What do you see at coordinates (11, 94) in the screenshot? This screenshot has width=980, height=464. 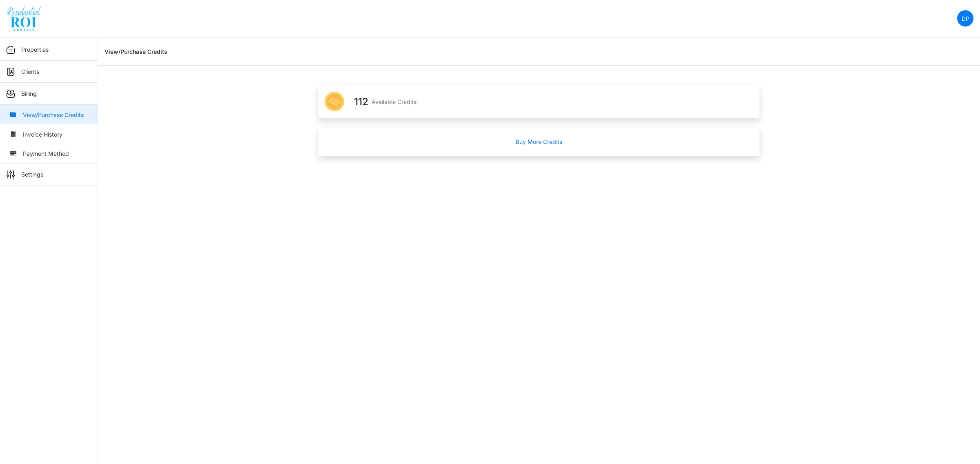 I see `img: sidemenu_billing.png` at bounding box center [11, 94].